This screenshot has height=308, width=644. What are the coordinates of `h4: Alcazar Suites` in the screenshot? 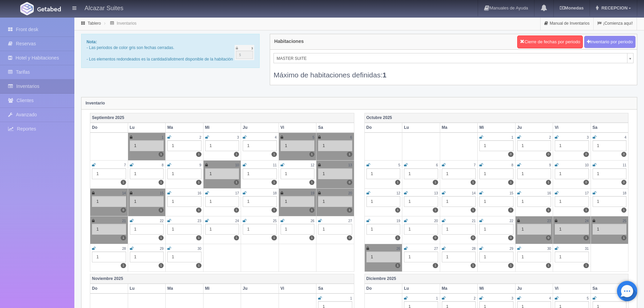 It's located at (104, 8).